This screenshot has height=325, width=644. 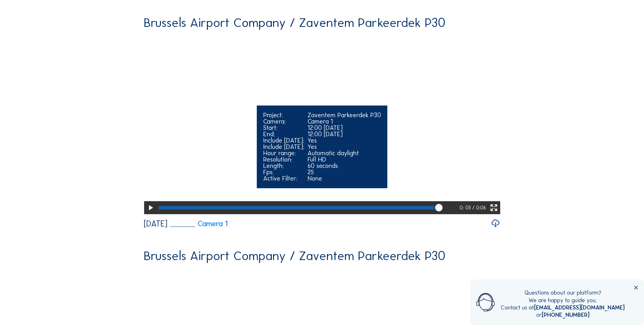 What do you see at coordinates (284, 166) in the screenshot?
I see `div: Length:` at bounding box center [284, 166].